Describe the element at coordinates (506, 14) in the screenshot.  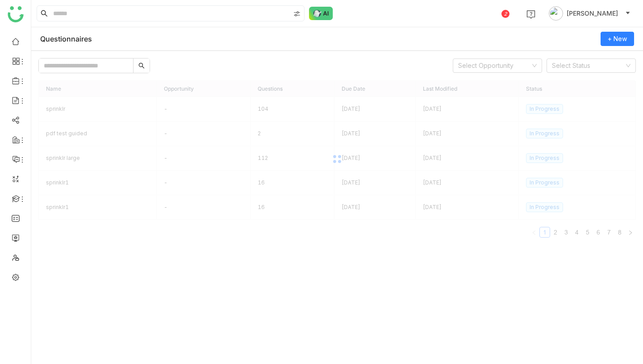
I see `div: 2` at that location.